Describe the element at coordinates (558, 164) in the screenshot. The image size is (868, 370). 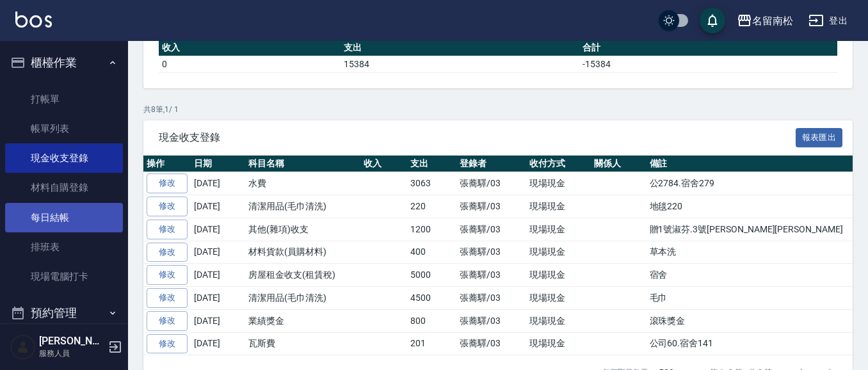
I see `th: 收付方式` at that location.